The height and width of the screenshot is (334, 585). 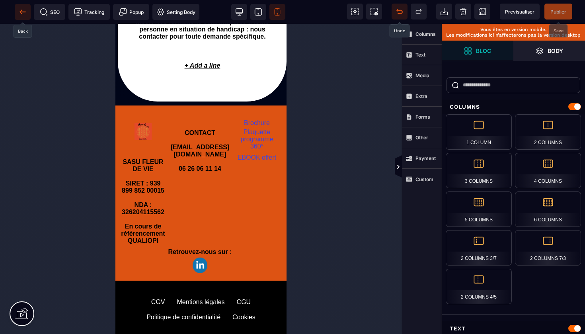 What do you see at coordinates (479, 209) in the screenshot?
I see `div: 5 Columns` at bounding box center [479, 209].